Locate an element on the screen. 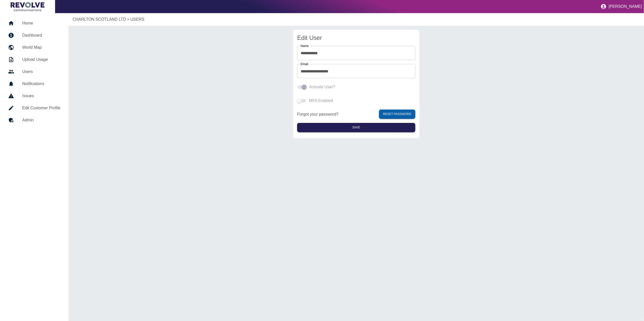 The width and height of the screenshot is (644, 321). a: Edit Customer Profile is located at coordinates (34, 108).